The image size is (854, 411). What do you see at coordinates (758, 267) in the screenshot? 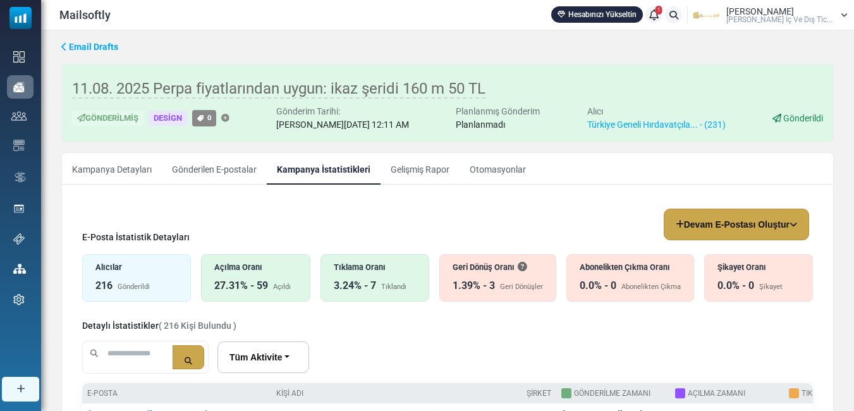
I see `div: Şikayet Oranı` at bounding box center [758, 267].